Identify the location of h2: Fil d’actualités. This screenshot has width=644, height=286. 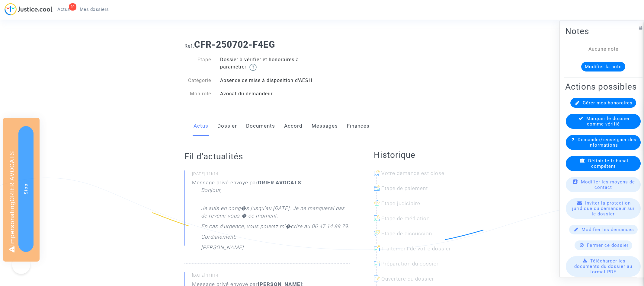
(267, 156).